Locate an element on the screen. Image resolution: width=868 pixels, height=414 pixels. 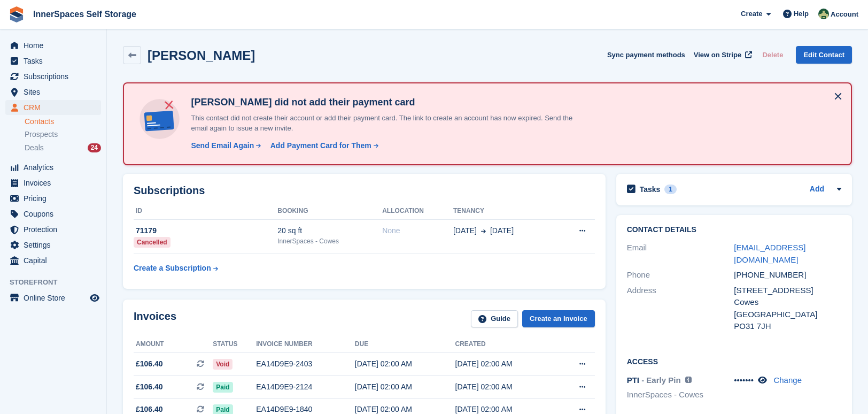
a: Preview store is located at coordinates (94, 298).